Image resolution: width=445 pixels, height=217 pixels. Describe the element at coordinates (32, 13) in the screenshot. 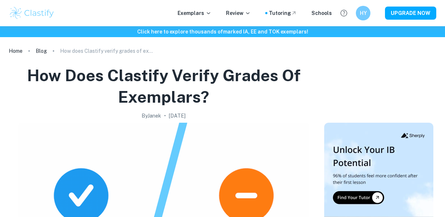

I see `a: Clastify logo` at that location.